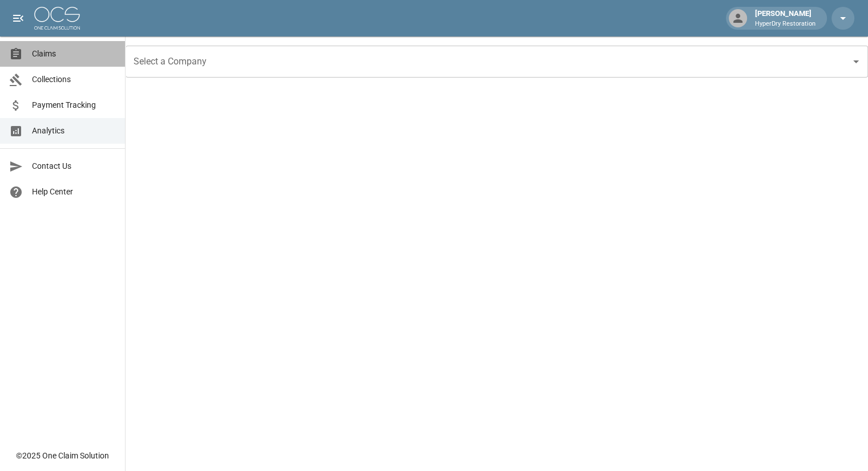  What do you see at coordinates (63, 455) in the screenshot?
I see `div: © 2025 One Claim Solution` at bounding box center [63, 455].